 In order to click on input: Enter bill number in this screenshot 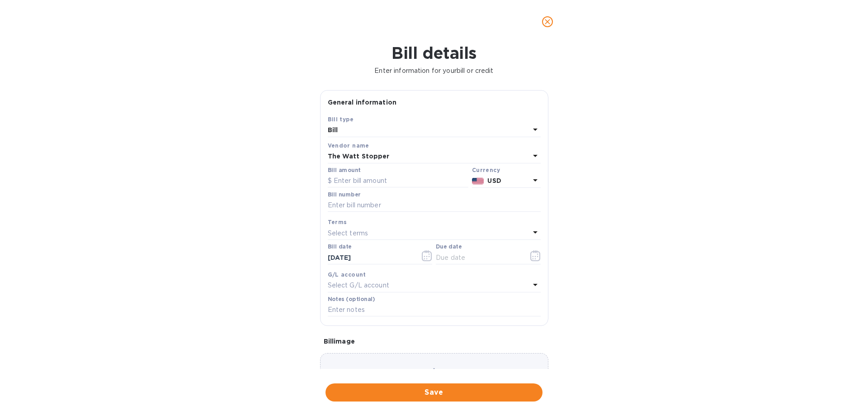, I will do `click(434, 205)`.